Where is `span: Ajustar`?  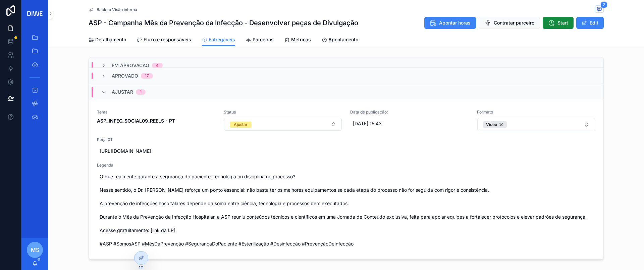 span: Ajustar is located at coordinates (122, 92).